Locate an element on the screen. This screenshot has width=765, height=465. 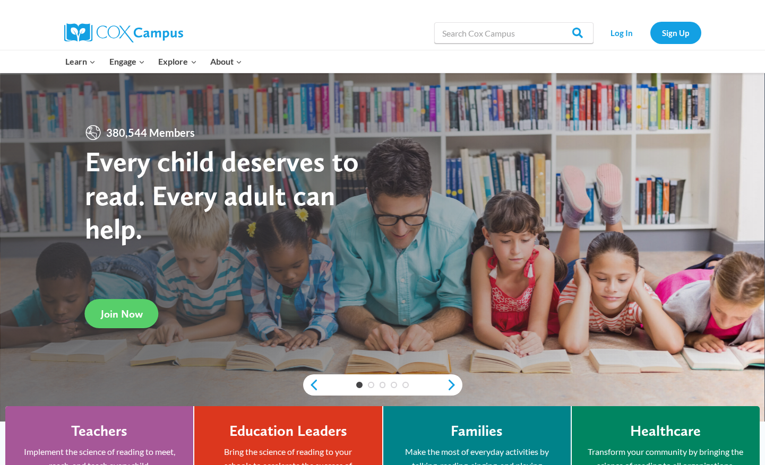
a: previous is located at coordinates (311, 385).